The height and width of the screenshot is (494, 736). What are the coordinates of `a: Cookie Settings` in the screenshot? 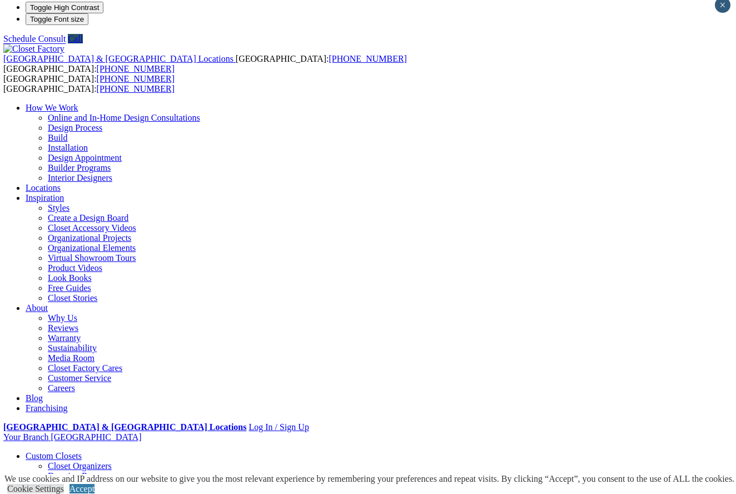 It's located at (36, 488).